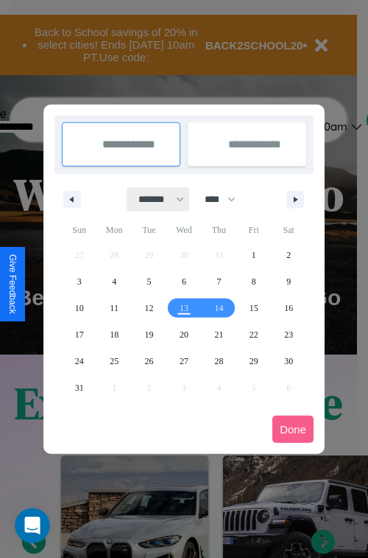 The width and height of the screenshot is (368, 558). I want to click on button: 17, so click(79, 334).